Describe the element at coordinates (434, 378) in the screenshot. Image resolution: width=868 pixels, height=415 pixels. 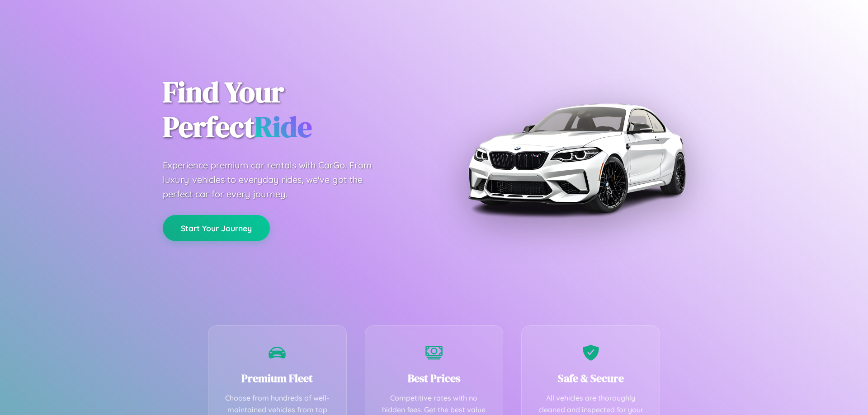
I see `h3: Best Prices` at that location.